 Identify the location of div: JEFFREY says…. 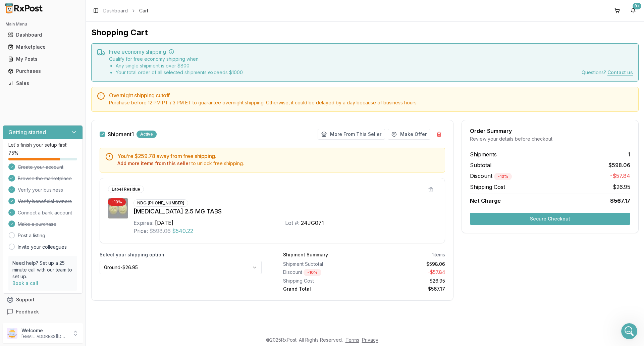
(67, 77).